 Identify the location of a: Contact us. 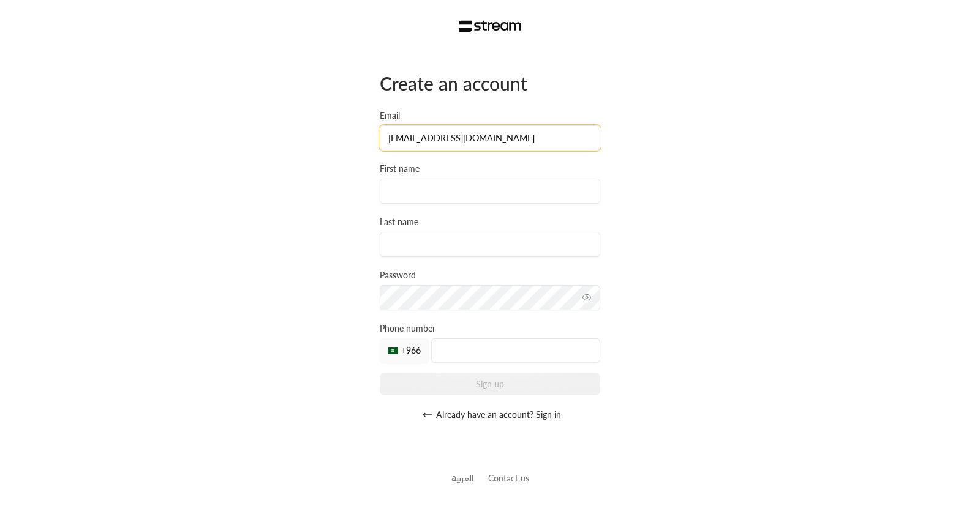
(508, 479).